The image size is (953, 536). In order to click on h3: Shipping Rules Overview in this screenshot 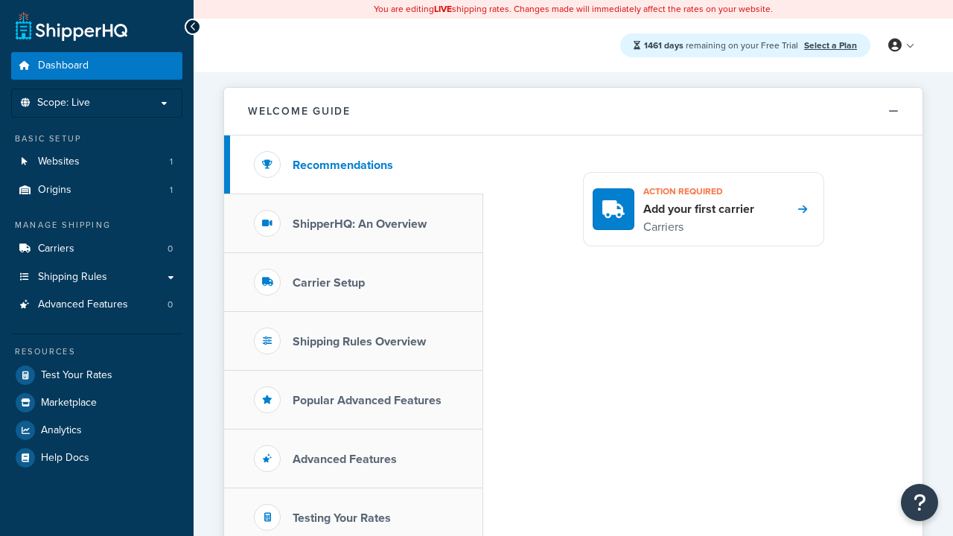, I will do `click(359, 342)`.